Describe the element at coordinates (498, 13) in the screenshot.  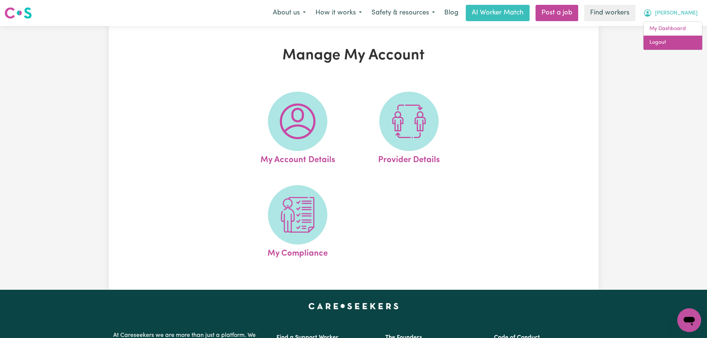
I see `a: AI Worker Match` at that location.